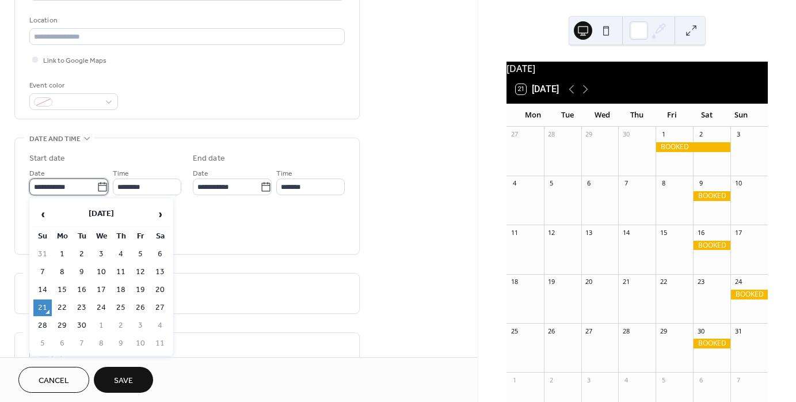 The width and height of the screenshot is (796, 402). What do you see at coordinates (121, 272) in the screenshot?
I see `td: 11` at bounding box center [121, 272].